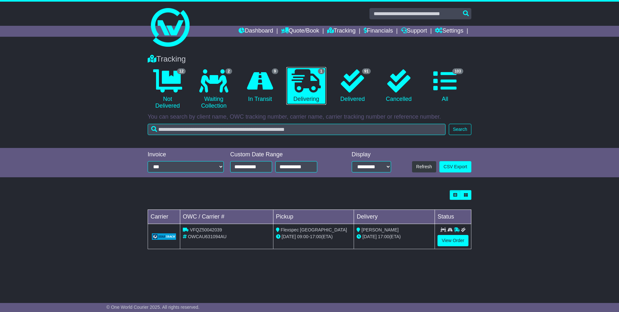 Image resolution: width=619 pixels, height=312 pixels. Describe the element at coordinates (164, 237) in the screenshot. I see `img: GetCarrierServiceLogo` at that location.